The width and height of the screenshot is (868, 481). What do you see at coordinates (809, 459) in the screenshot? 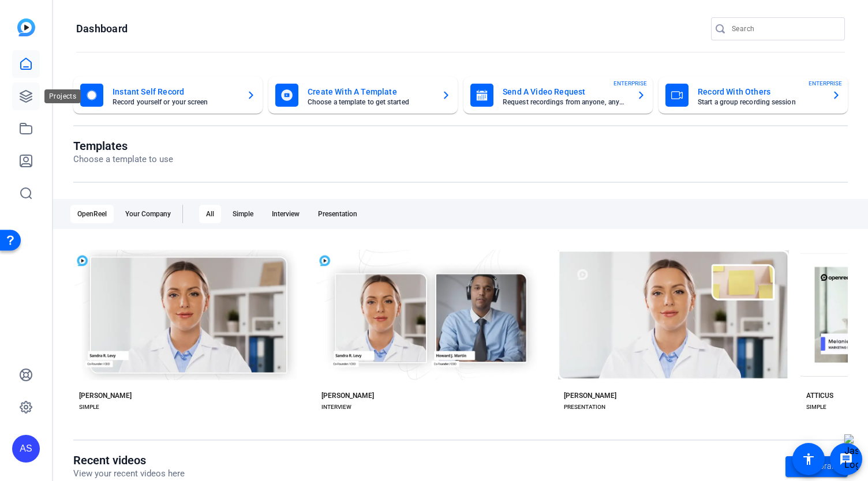
I see `mat-icon: accessibility` at bounding box center [809, 459].